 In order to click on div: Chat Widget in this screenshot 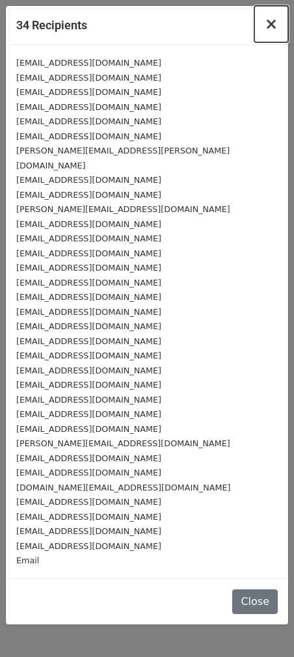, I will do `click(261, 625)`.